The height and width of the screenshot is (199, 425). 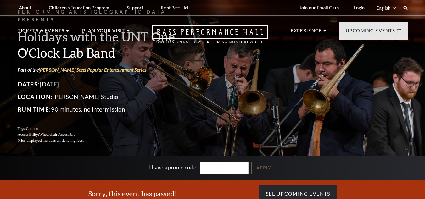 I want to click on select: Select:, so click(x=386, y=8).